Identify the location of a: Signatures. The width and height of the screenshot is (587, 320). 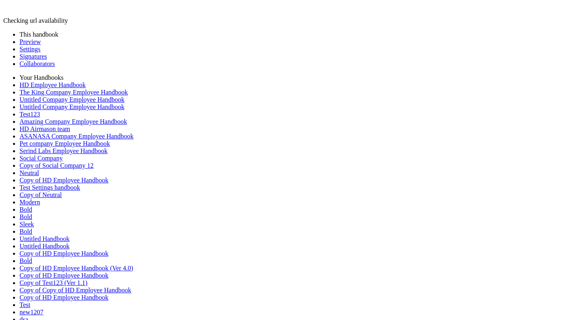
(33, 56).